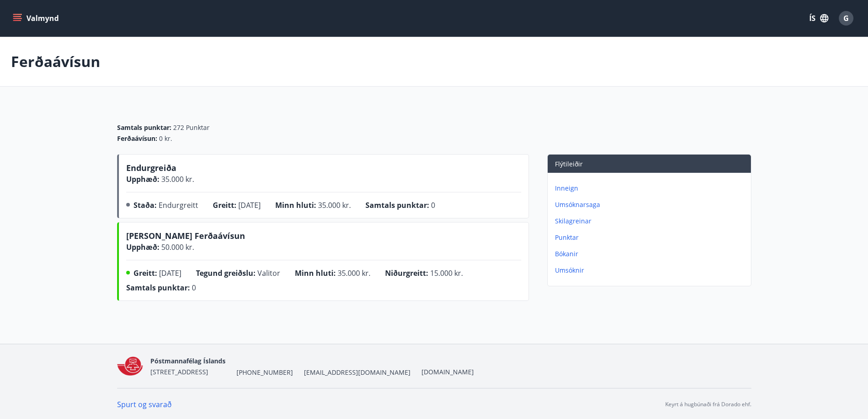 The height and width of the screenshot is (419, 868). I want to click on span: Valitor, so click(269, 273).